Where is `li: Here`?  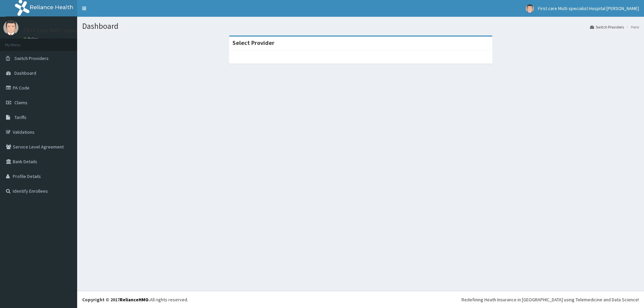
li: Here is located at coordinates (631, 27).